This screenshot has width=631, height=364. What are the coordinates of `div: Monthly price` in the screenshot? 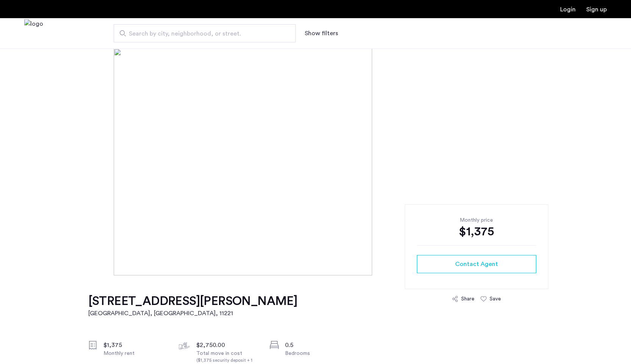 It's located at (476, 220).